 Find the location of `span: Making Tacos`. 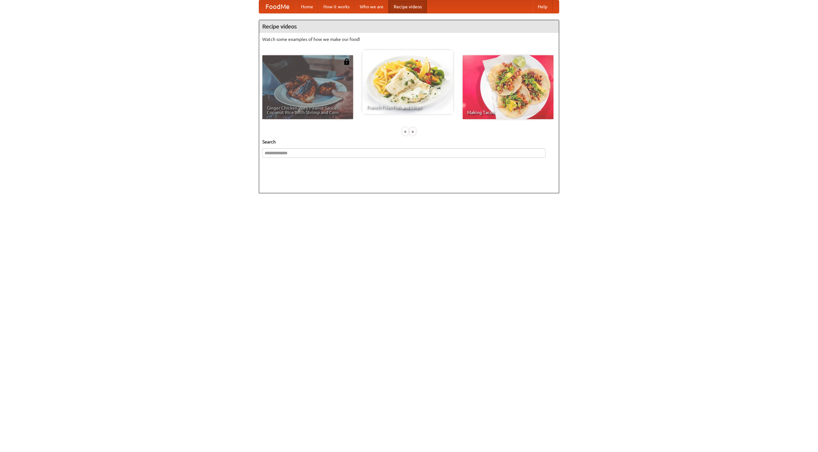

span: Making Tacos is located at coordinates (508, 112).